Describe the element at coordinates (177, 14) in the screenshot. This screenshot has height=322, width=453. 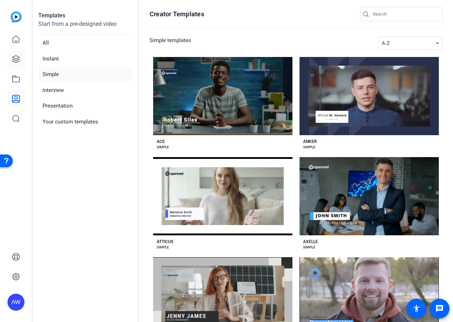
I see `h1: Creator Templates` at that location.